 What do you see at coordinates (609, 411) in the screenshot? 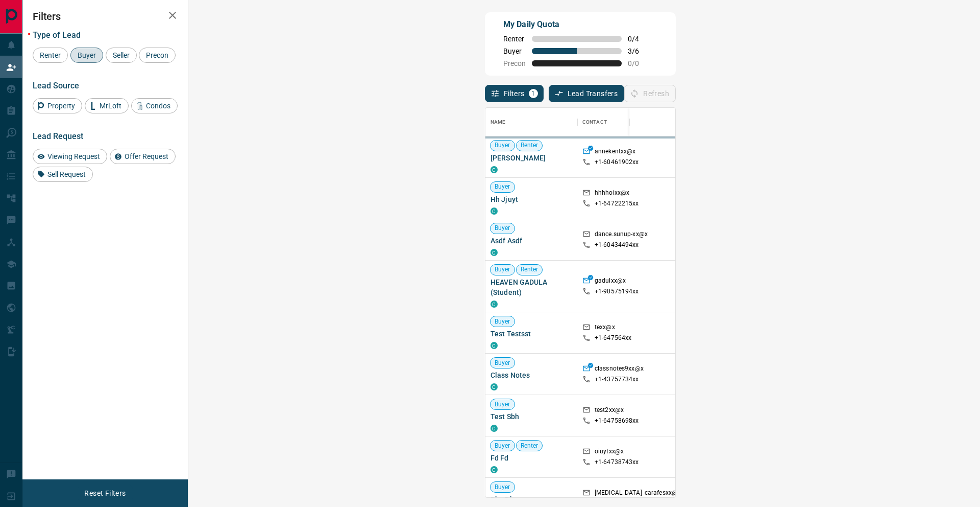
I see `p: test2xx@x` at bounding box center [609, 411].